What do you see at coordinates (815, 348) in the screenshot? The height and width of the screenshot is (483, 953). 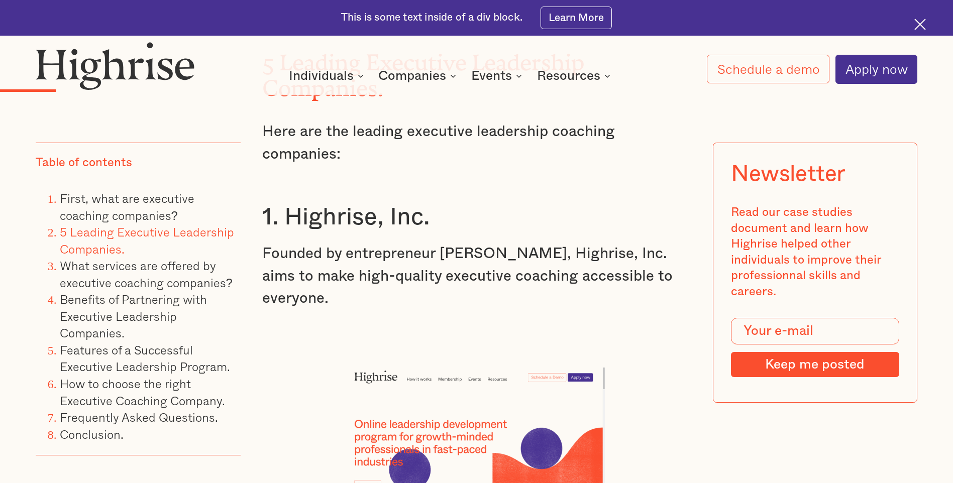 I see `form: Modal Form` at bounding box center [815, 348].